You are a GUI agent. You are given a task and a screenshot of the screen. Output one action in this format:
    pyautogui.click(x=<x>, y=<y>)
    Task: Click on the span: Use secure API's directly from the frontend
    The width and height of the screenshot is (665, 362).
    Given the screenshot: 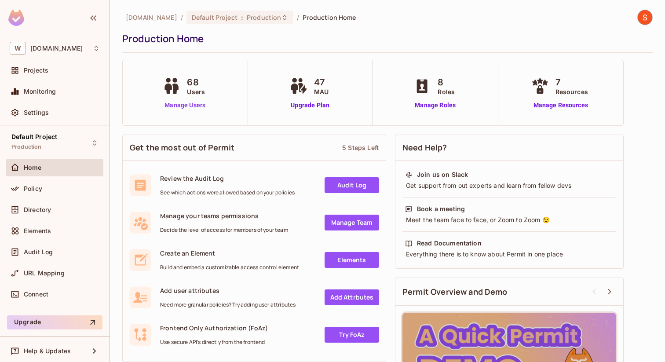 What is the action you would take?
    pyautogui.click(x=214, y=342)
    